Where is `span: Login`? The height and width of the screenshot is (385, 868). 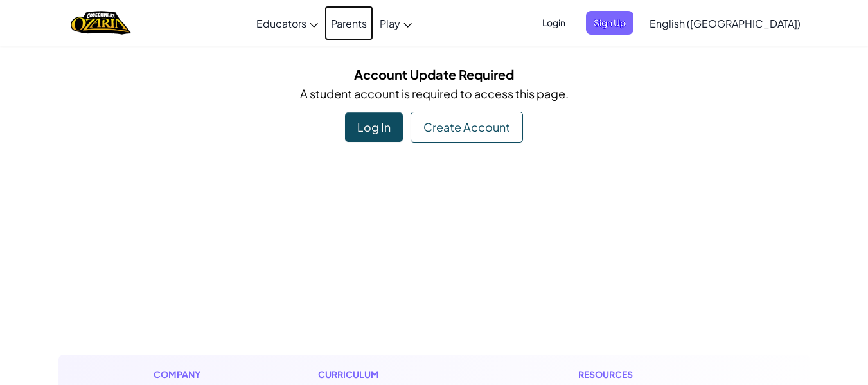
span: Login is located at coordinates (554, 22).